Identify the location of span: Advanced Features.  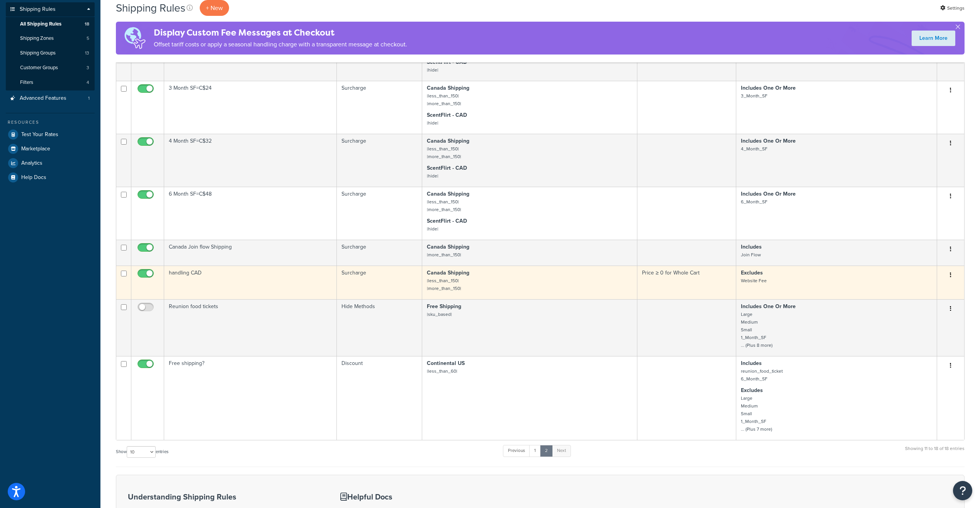
(43, 98).